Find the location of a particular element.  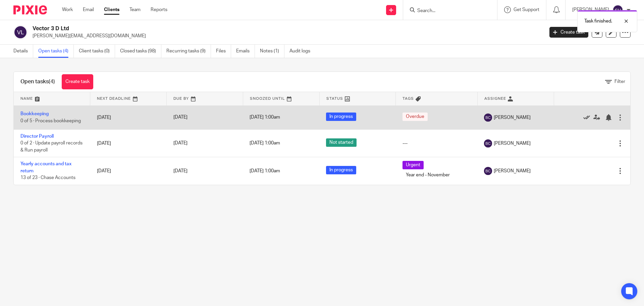

img: Pixie is located at coordinates (30, 10).